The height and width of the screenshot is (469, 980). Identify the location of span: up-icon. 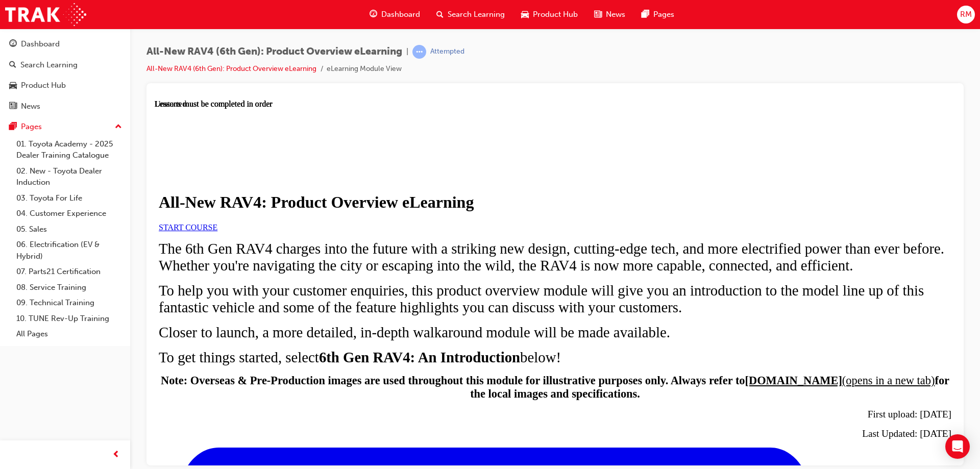
(119, 128).